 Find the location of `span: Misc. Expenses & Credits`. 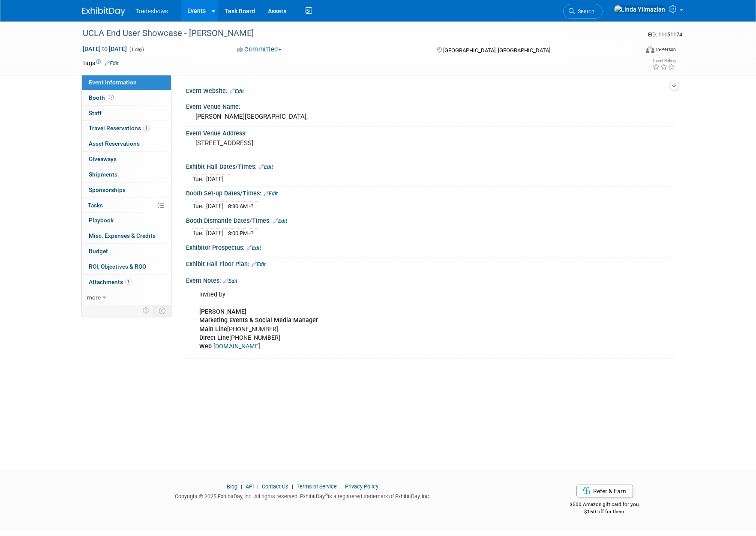

span: Misc. Expenses & Credits is located at coordinates (122, 236).